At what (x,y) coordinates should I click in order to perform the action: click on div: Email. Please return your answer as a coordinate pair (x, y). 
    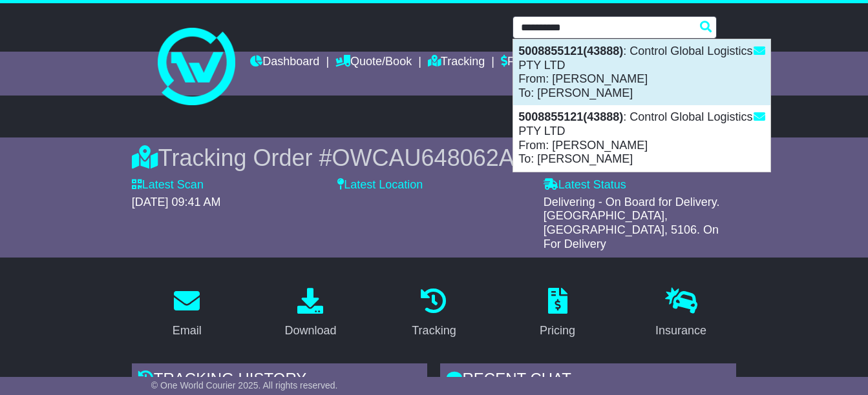
    Looking at the image, I should click on (187, 330).